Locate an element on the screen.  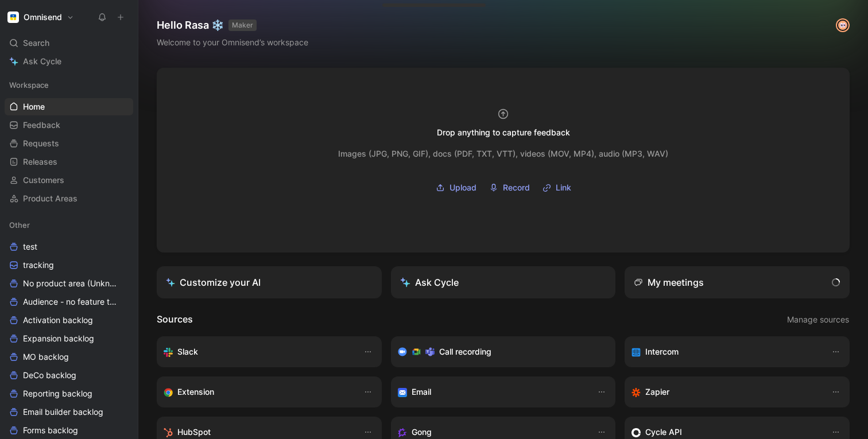
h1: Hello Rasa ❄️ is located at coordinates (232, 25).